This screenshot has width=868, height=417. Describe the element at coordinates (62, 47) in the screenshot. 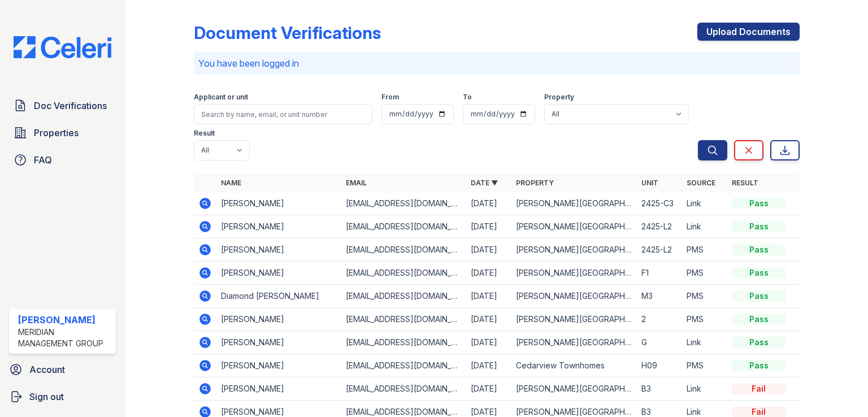

I see `img: CE_Logo_Blue-a8612792a0a2168367f1c8372b55b34899dd931a85d93a1a3d3e32e68fde9ad4.png` at that location.